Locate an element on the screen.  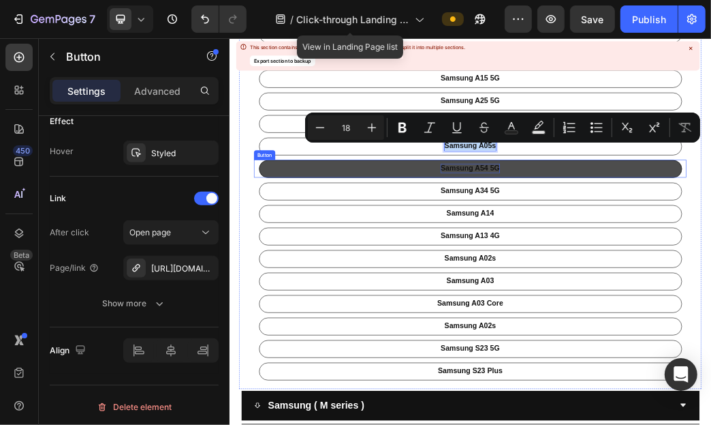
div: Button is located at coordinates (59, 199).